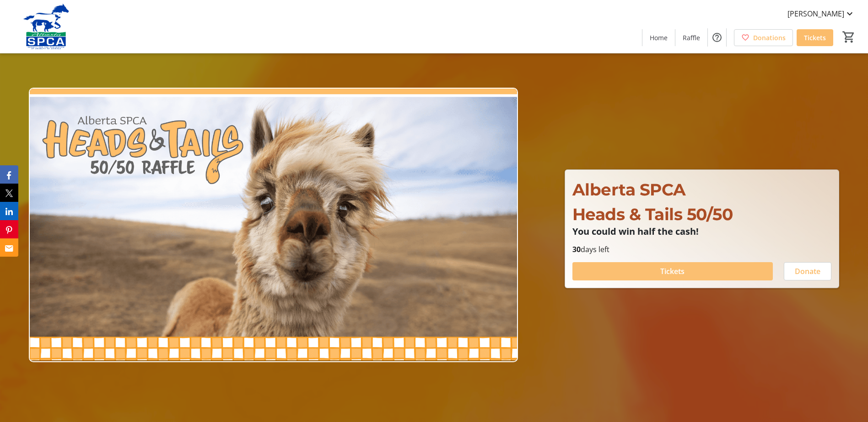  What do you see at coordinates (691, 38) in the screenshot?
I see `span: Raffle` at bounding box center [691, 38].